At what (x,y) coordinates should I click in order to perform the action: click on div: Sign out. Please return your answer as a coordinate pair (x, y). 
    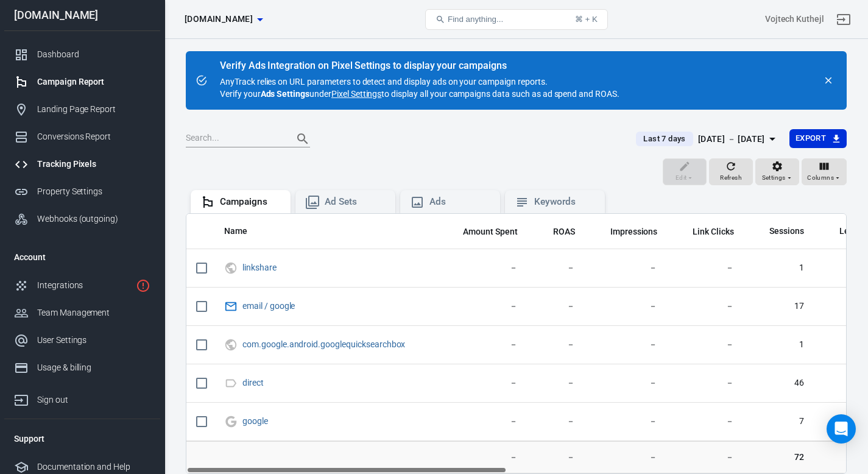
    Looking at the image, I should click on (94, 399).